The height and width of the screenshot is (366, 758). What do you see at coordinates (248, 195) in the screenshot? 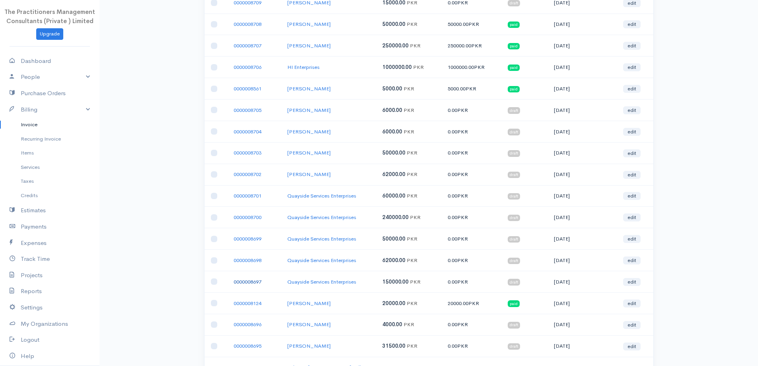
I see `a: 0000008701` at bounding box center [248, 195].